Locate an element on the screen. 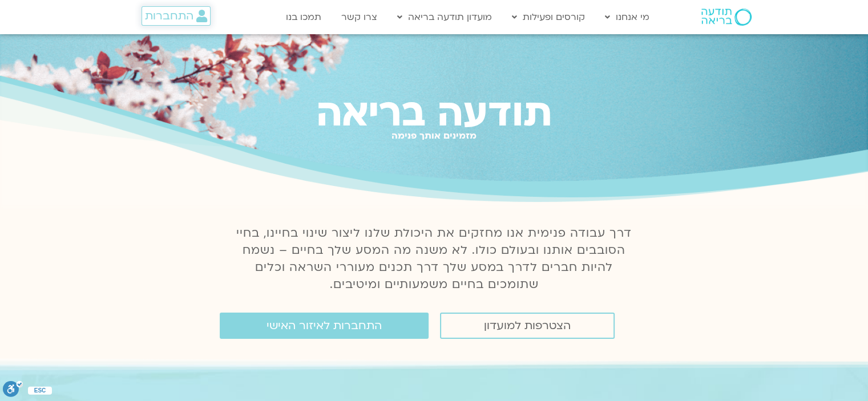 This screenshot has height=401, width=868. a: הצטרפות למועדון is located at coordinates (527, 326).